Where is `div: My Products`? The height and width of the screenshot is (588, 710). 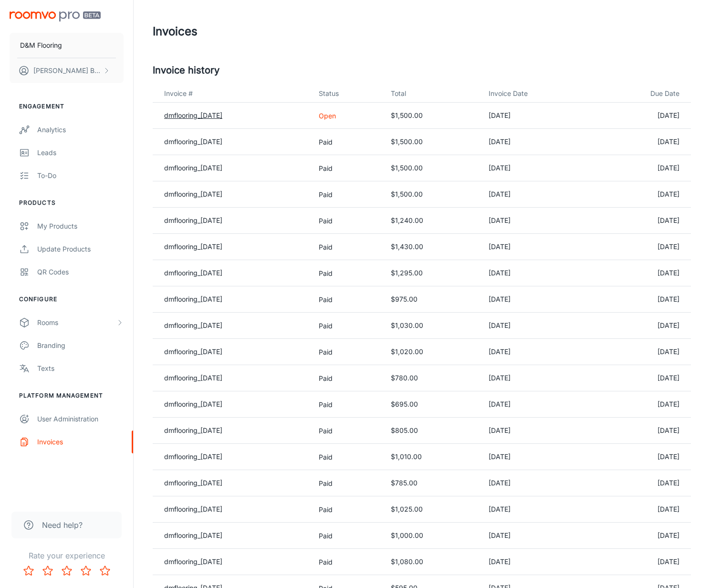
div: My Products is located at coordinates (80, 226).